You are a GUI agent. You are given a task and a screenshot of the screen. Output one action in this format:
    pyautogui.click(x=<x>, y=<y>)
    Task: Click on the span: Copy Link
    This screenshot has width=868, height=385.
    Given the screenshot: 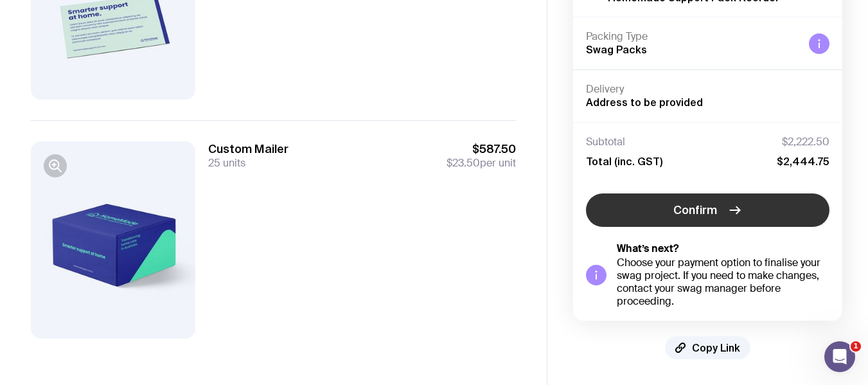 What is the action you would take?
    pyautogui.click(x=716, y=347)
    